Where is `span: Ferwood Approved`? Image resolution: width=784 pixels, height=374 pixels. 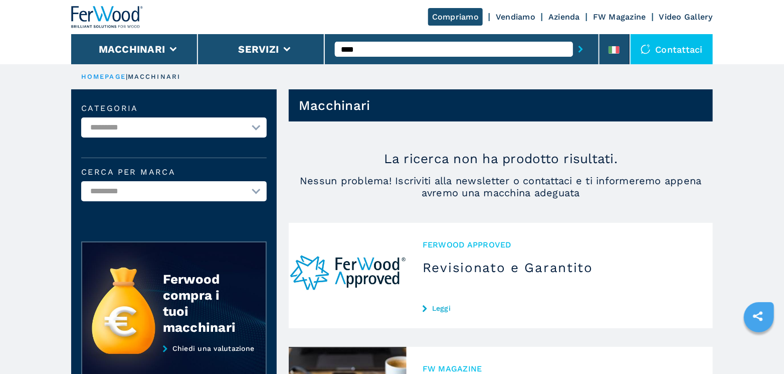
span: Ferwood Approved is located at coordinates (560, 244).